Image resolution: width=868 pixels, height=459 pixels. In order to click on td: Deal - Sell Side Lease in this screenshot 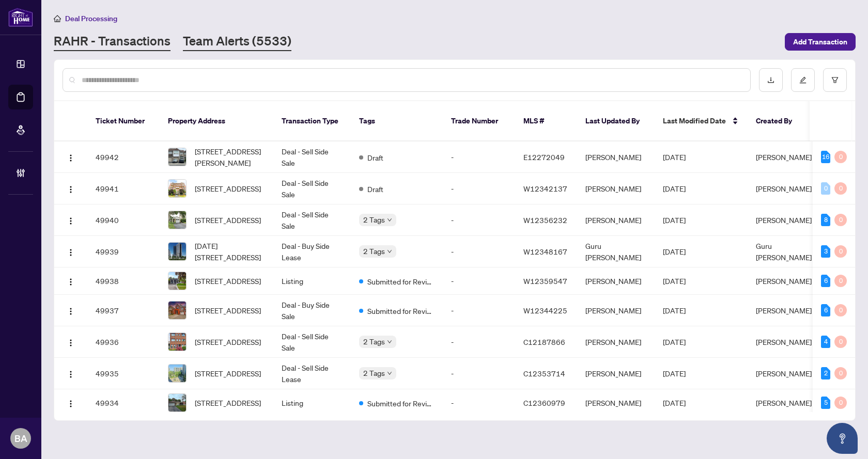, I will do `click(312, 374)`.